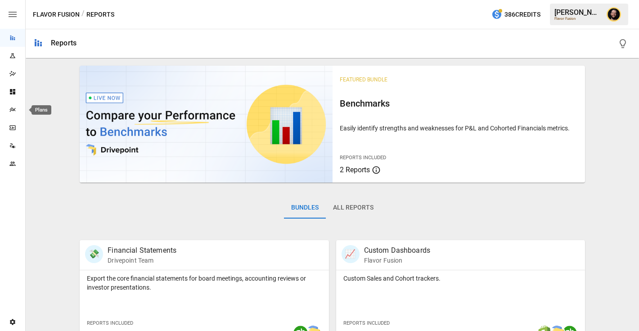 This screenshot has width=639, height=331. I want to click on button: Ciaran Nugent, so click(614, 14).